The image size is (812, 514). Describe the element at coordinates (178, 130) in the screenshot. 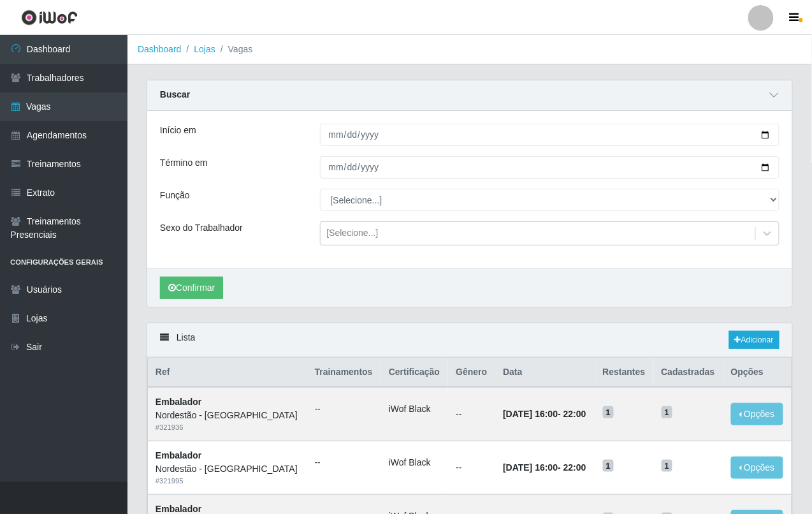

I see `label: Início em` at that location.